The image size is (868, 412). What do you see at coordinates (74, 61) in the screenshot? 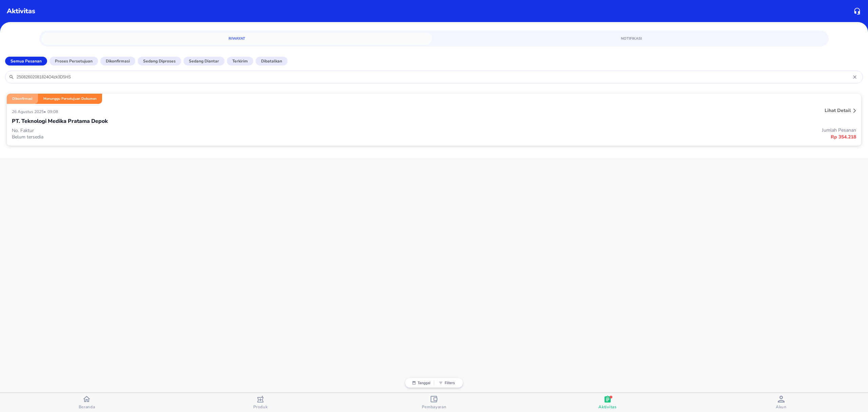
I see `button: Proses Persetujuan` at bounding box center [74, 61].